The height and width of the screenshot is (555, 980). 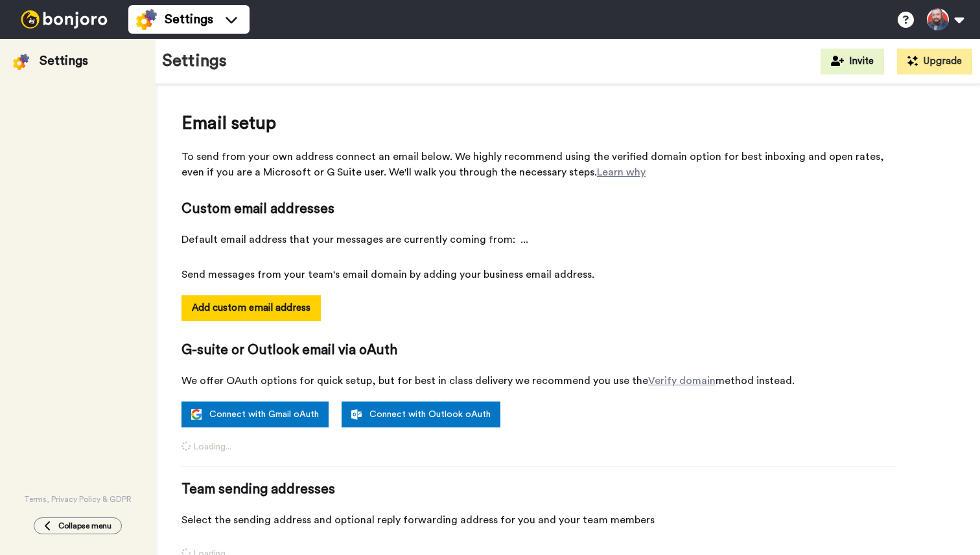 I want to click on button: Collapse menu, so click(x=78, y=526).